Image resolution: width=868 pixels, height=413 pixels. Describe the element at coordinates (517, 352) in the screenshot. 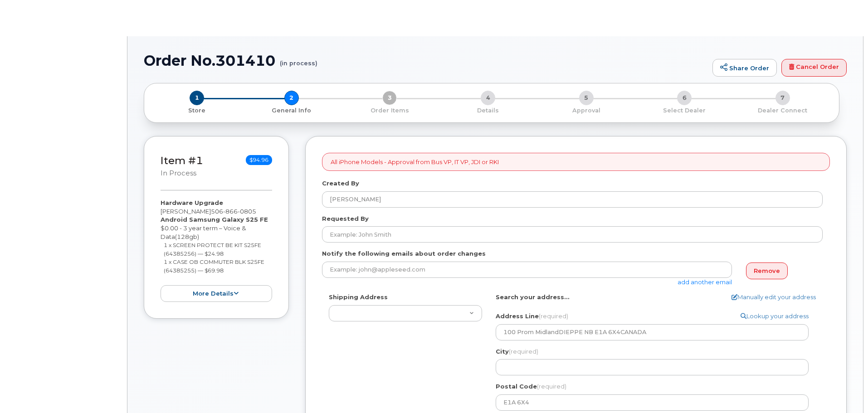

I see `label: City` at that location.